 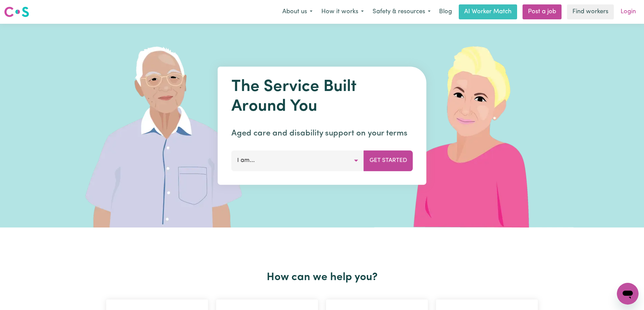 I want to click on button: Get Started, so click(x=388, y=161).